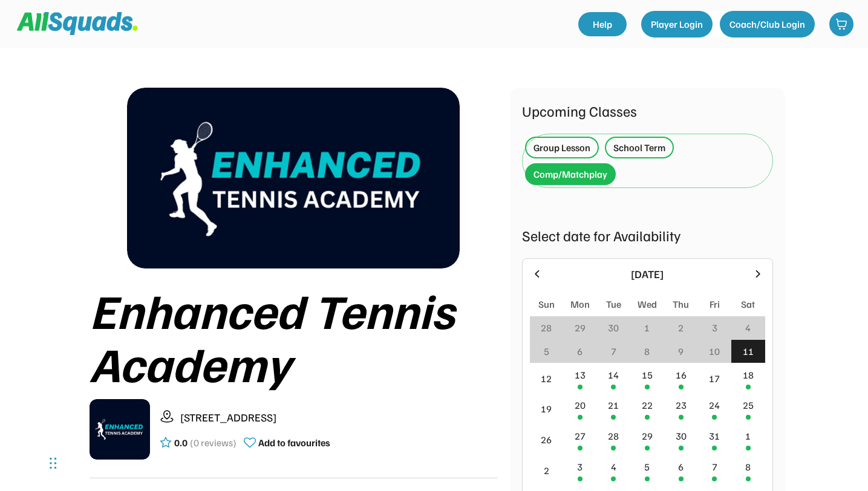 The width and height of the screenshot is (868, 491). Describe the element at coordinates (546, 409) in the screenshot. I see `div: 19` at that location.